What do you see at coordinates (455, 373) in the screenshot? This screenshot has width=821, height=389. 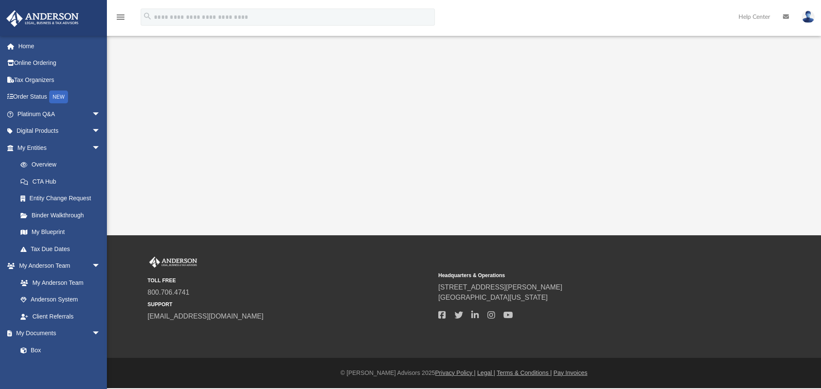 I see `a: Privacy Policy |` at bounding box center [455, 373].